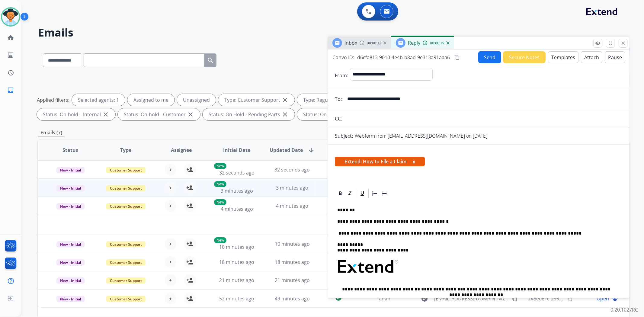  Describe the element at coordinates (11, 73) in the screenshot. I see `mat-icon: history` at that location.